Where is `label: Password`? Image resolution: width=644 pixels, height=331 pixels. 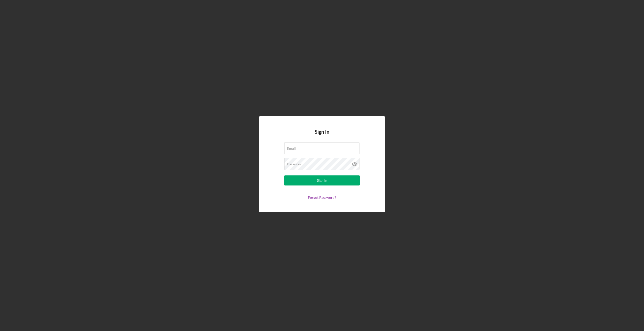
label: Password is located at coordinates (295, 164).